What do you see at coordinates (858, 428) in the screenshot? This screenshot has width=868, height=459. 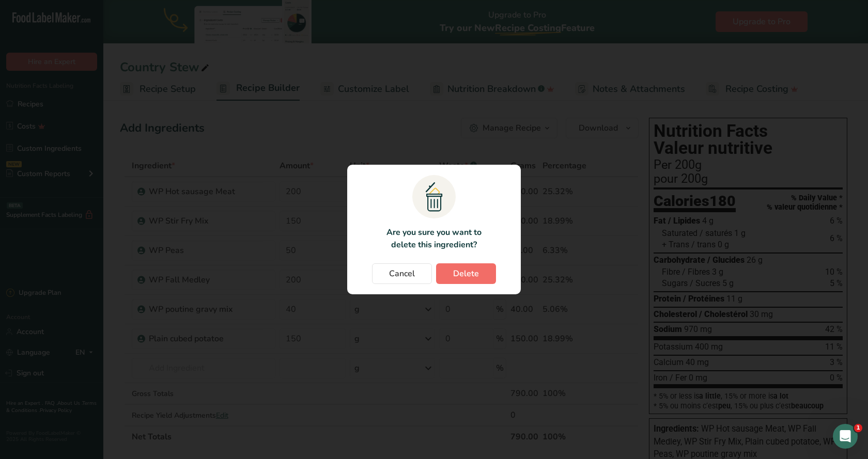 I see `span: 1` at bounding box center [858, 428].